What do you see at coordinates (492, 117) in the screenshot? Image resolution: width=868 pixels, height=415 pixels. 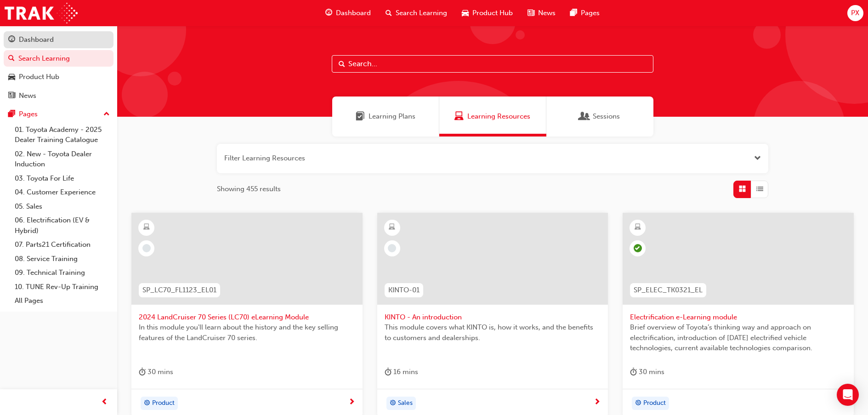 I see `a: Learning ResourcesLearning Resources` at bounding box center [492, 117].